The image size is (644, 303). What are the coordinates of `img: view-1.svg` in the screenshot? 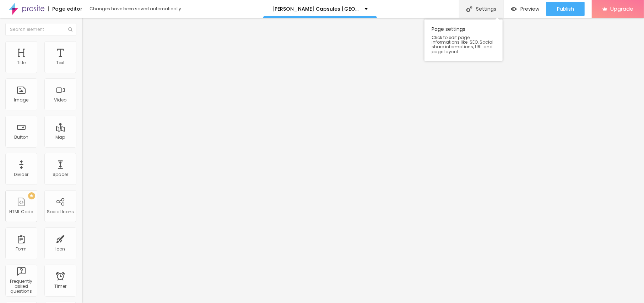 It's located at (514, 9).